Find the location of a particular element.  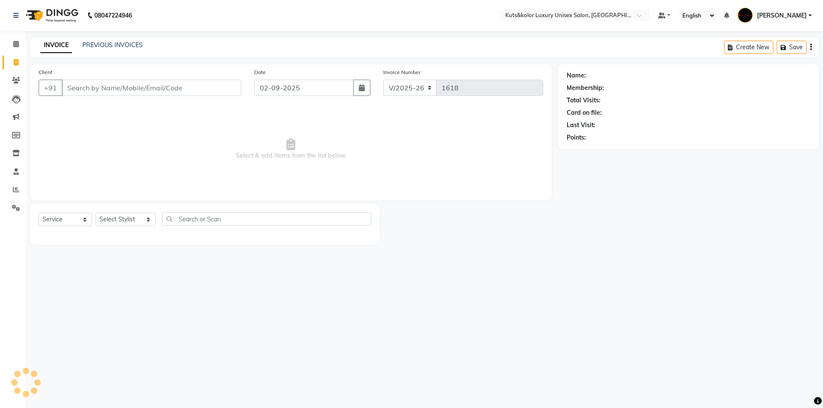

label: Invoice Number is located at coordinates (401, 72).